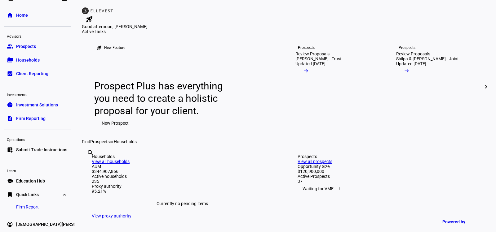 Image resolution: width=496 pixels, height=232 pixels. Describe the element at coordinates (486, 87) in the screenshot. I see `mat-icon: chevron_right` at that location.